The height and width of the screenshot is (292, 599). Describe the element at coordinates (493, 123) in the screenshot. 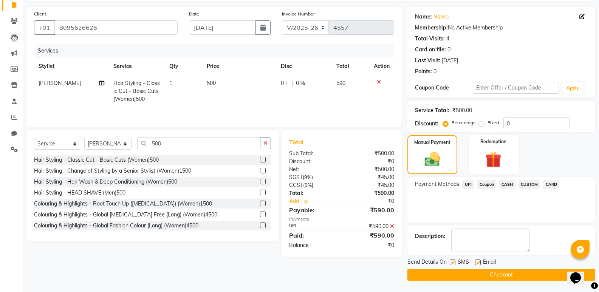

I see `label: Fixed` at that location.